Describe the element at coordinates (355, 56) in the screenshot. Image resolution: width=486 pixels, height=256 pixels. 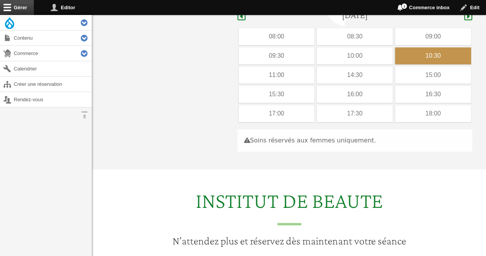
I see `div: 10:00` at that location.